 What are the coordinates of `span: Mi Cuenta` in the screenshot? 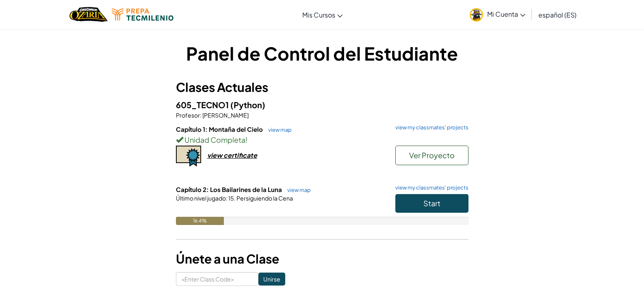 It's located at (507, 14).